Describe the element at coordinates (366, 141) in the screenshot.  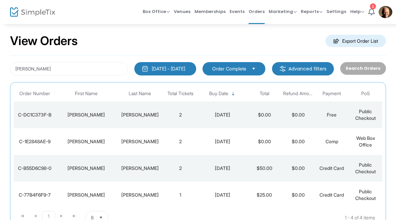
I see `span: Web Box Office` at that location.